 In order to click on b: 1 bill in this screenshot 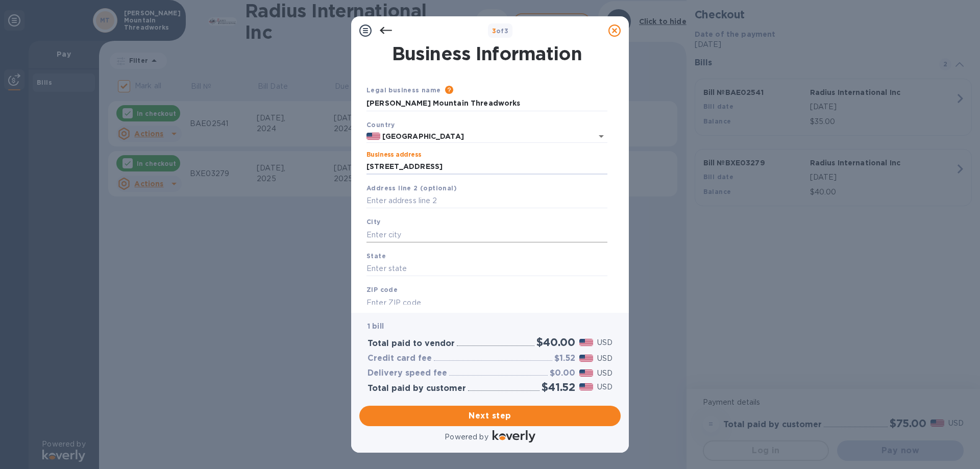, I will do `click(376, 326)`.